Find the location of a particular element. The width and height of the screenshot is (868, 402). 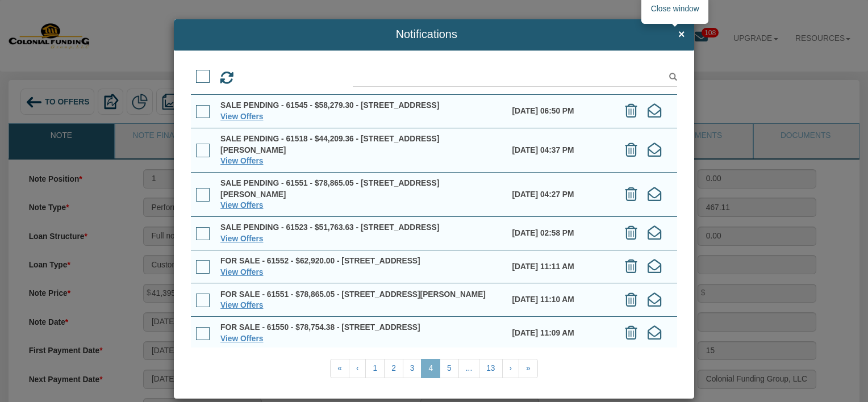

a: 2 is located at coordinates (394, 368).